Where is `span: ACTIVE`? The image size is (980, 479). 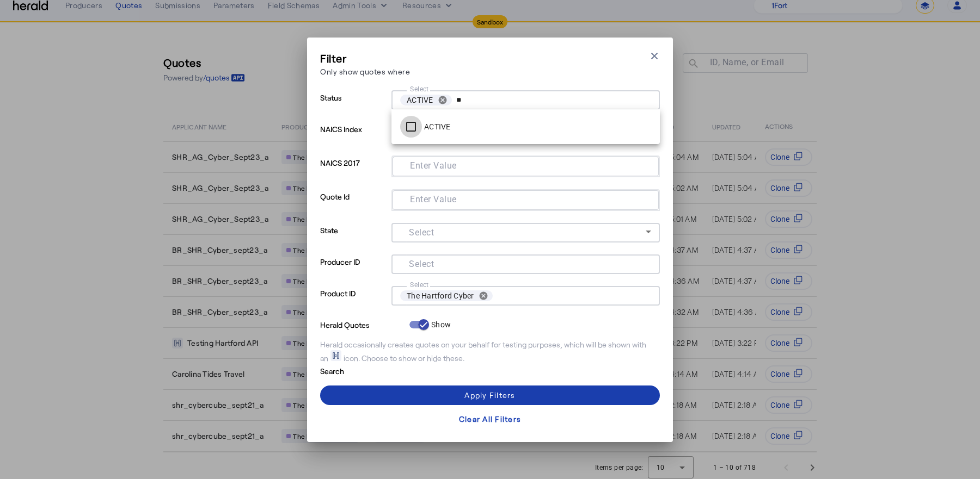
span: ACTIVE is located at coordinates (420, 100).